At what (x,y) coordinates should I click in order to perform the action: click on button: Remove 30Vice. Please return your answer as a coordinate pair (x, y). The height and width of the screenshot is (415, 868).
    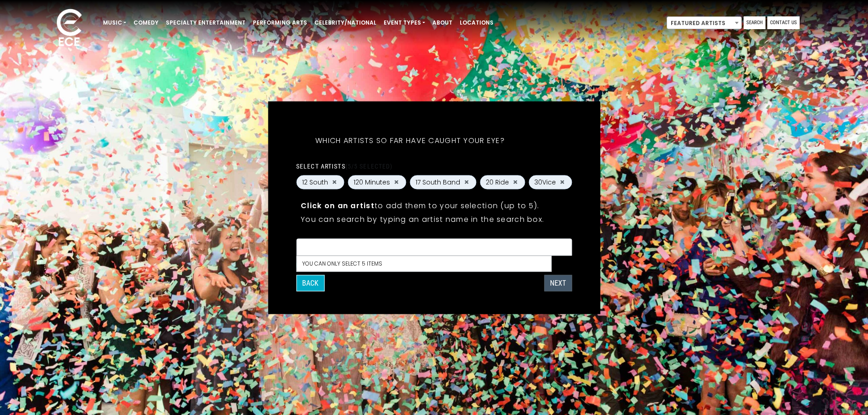
    Looking at the image, I should click on (562, 182).